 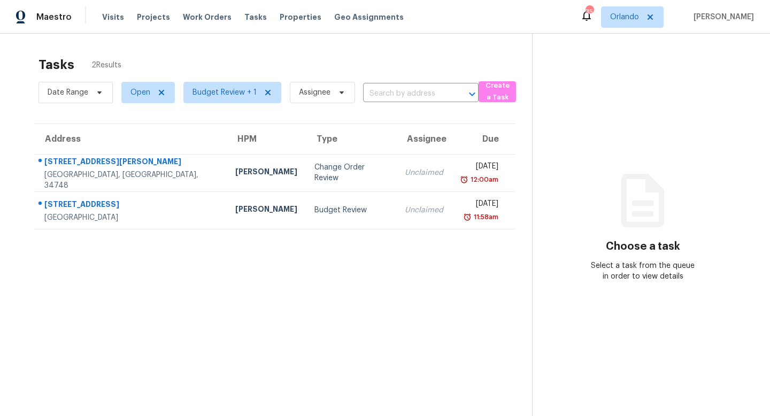 What do you see at coordinates (314, 93) in the screenshot?
I see `span: Assignee` at bounding box center [314, 93].